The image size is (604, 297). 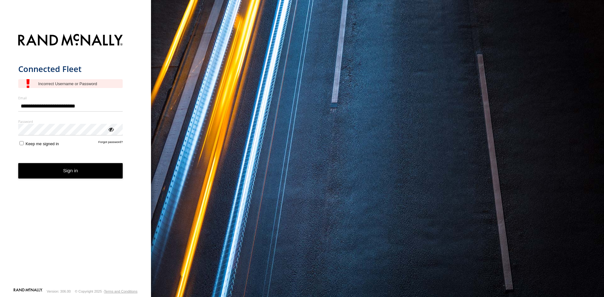 I want to click on a: Visit our Website, so click(x=28, y=292).